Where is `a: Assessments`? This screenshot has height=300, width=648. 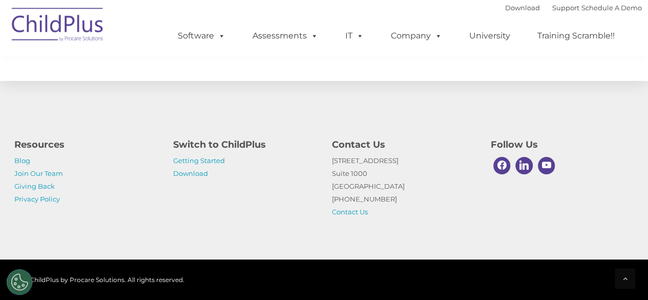
a: Assessments is located at coordinates (286, 36).